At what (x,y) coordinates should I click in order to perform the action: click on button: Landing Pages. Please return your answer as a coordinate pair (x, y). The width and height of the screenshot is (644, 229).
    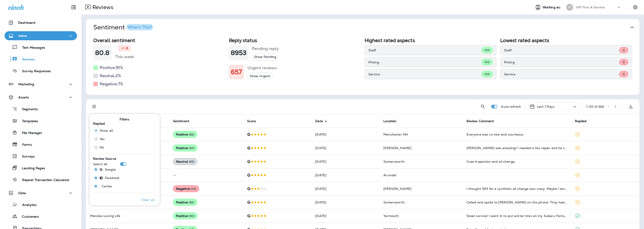
    Looking at the image, I should click on (41, 168).